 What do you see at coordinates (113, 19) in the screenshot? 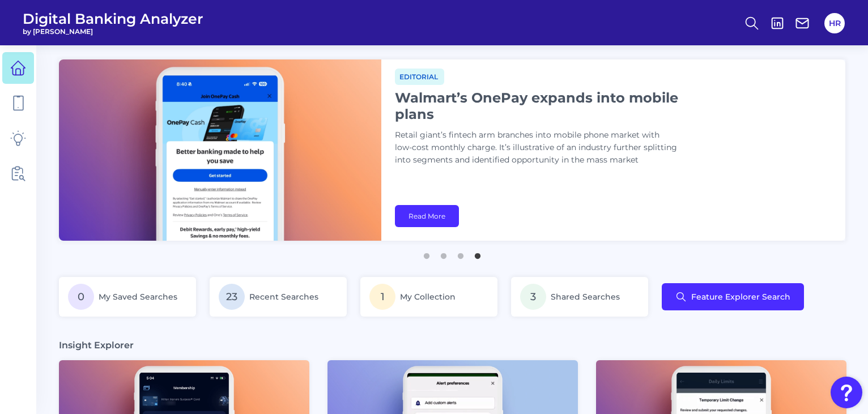
I see `span: Digital Banking Analyzer` at bounding box center [113, 19].